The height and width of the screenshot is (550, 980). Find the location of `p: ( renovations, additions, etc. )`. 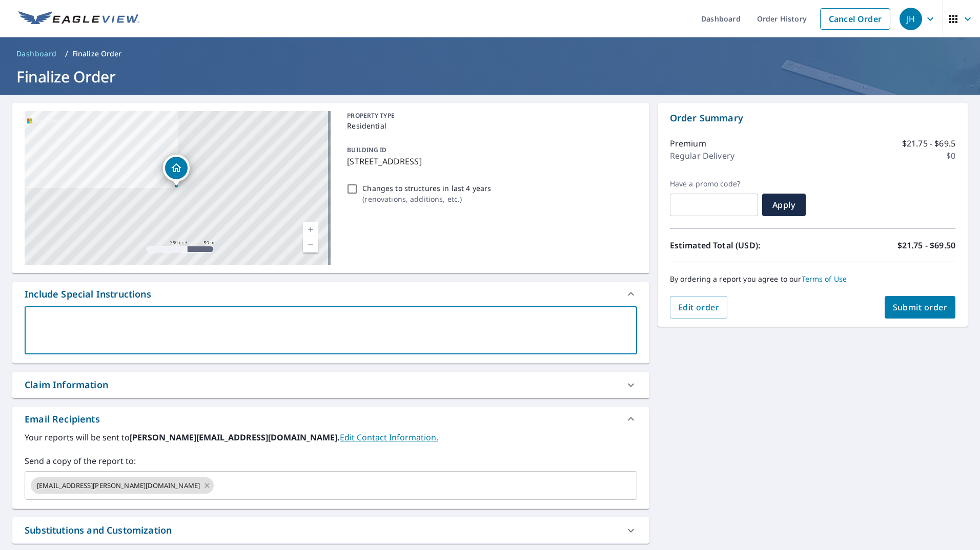

p: ( renovations, additions, etc. ) is located at coordinates (427, 199).